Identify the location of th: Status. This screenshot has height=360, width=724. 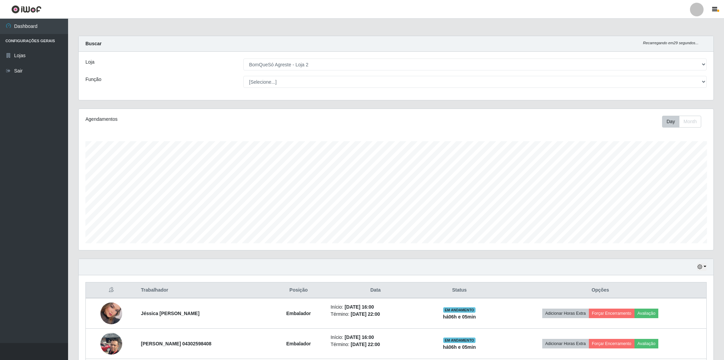
(459, 290).